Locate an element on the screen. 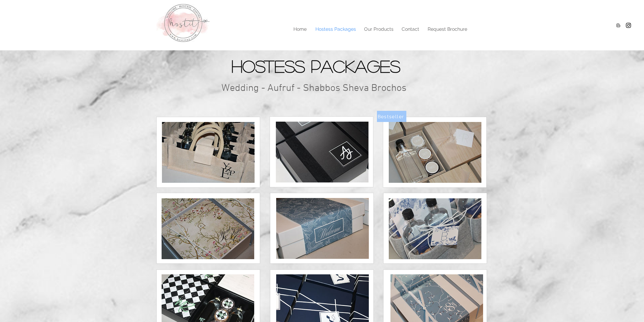  img: IMG_2357.JPG is located at coordinates (435, 152).